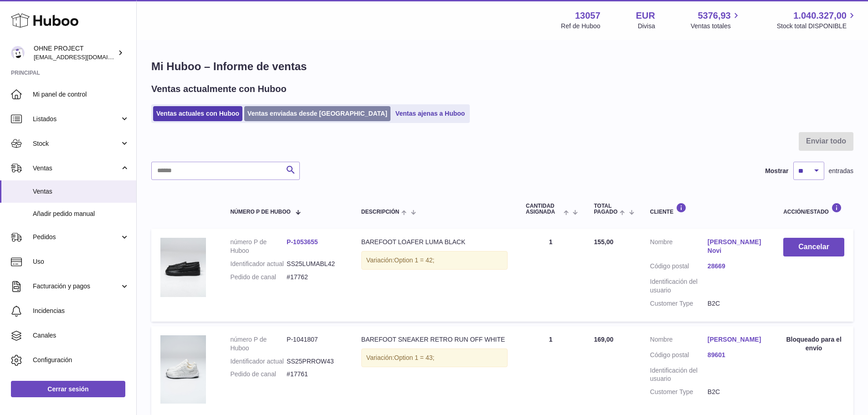  What do you see at coordinates (414, 357) in the screenshot?
I see `span: Option 1 = 43;` at bounding box center [414, 357].